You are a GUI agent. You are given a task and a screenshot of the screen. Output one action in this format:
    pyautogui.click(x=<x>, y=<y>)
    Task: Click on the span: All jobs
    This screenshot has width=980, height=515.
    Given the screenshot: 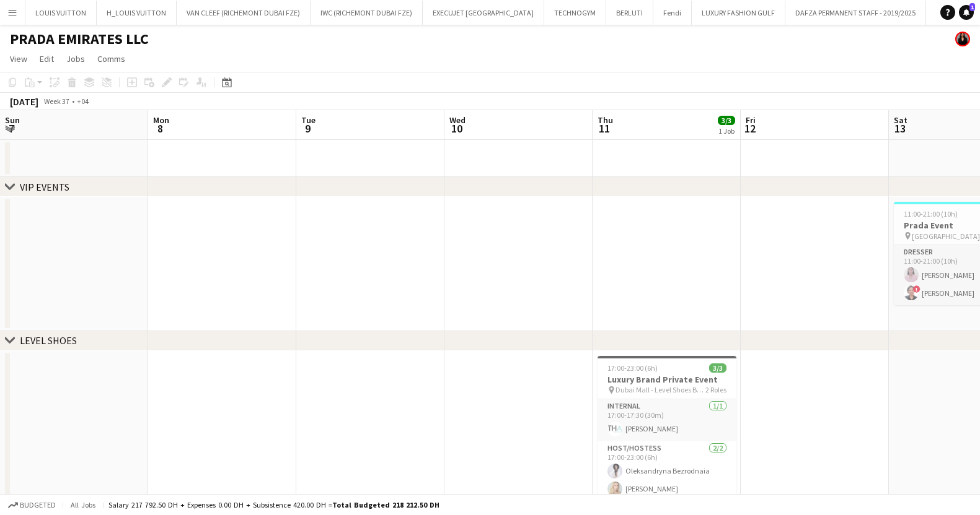 What is the action you would take?
    pyautogui.click(x=83, y=505)
    